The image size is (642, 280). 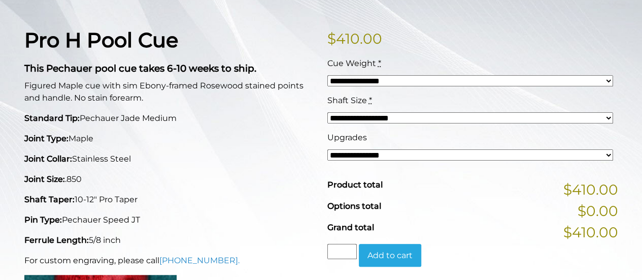 What do you see at coordinates (45, 179) in the screenshot?
I see `strong: Joint Size:` at bounding box center [45, 179].